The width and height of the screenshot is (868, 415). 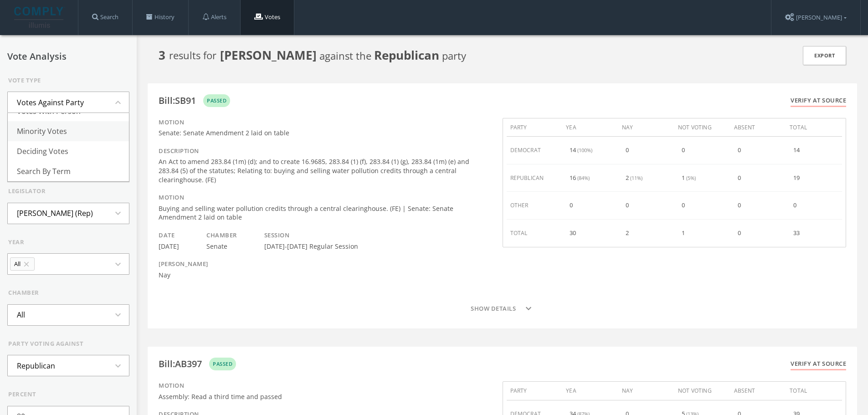 I want to click on span: 3, so click(x=164, y=55).